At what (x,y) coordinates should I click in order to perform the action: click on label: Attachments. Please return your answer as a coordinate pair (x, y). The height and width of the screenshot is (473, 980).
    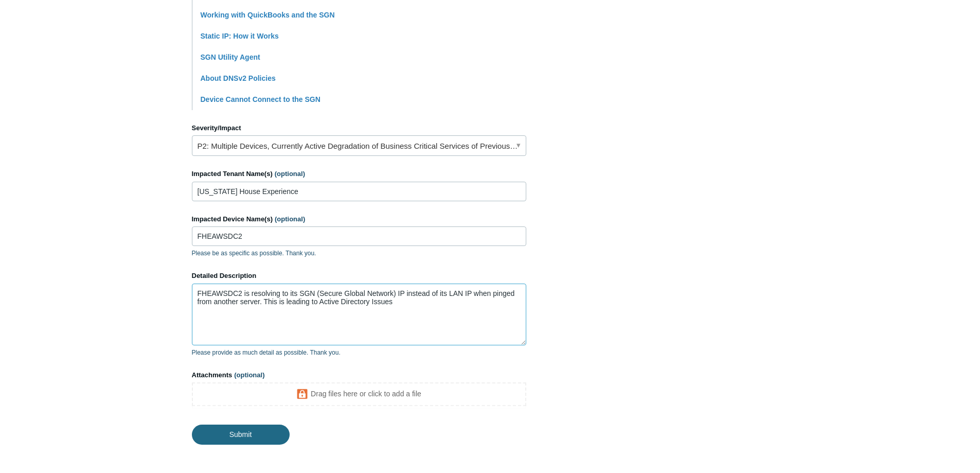
    Looking at the image, I should click on (359, 375).